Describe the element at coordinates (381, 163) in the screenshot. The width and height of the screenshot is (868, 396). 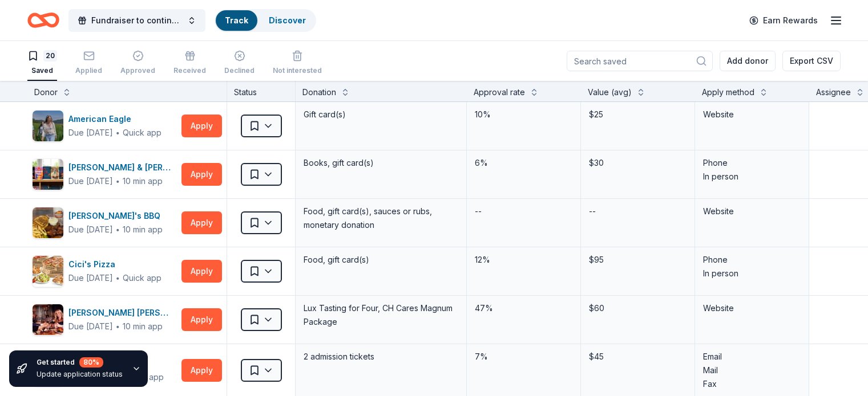
I see `div: Books, gift card(s)` at that location.